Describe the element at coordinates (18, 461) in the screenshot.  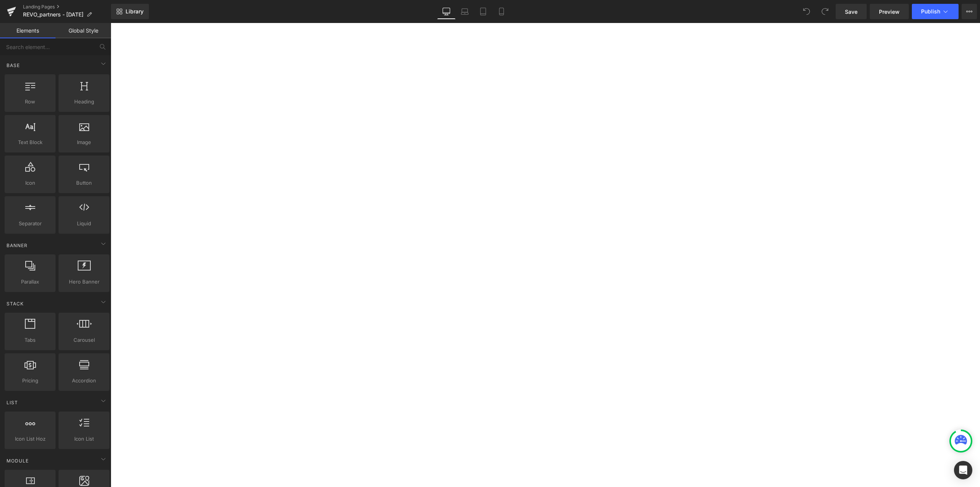
I see `span: Module` at that location.